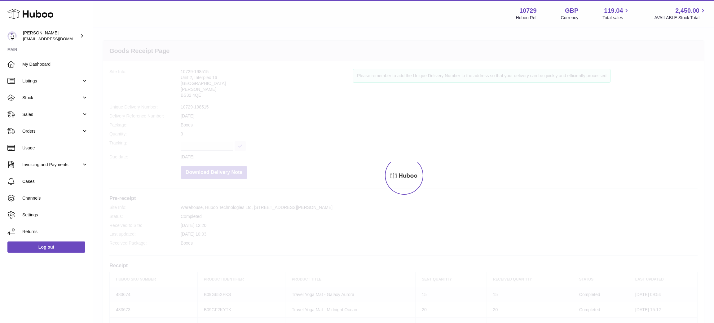 Image resolution: width=714 pixels, height=323 pixels. Describe the element at coordinates (52, 114) in the screenshot. I see `span: Sales` at that location.